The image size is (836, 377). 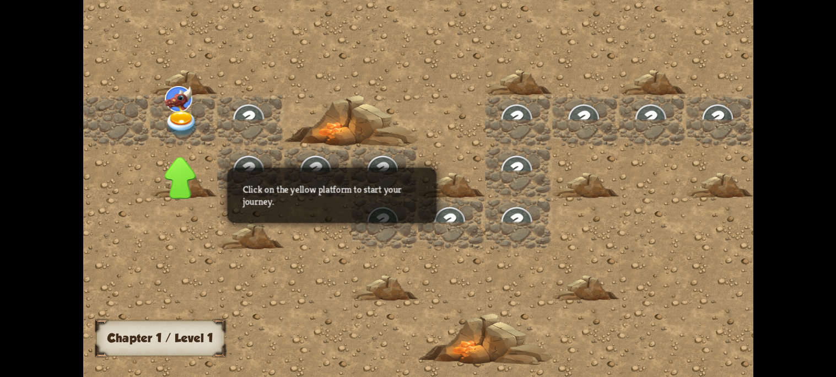 I want to click on img: Yellow_Quest_Icon.png, so click(x=181, y=124).